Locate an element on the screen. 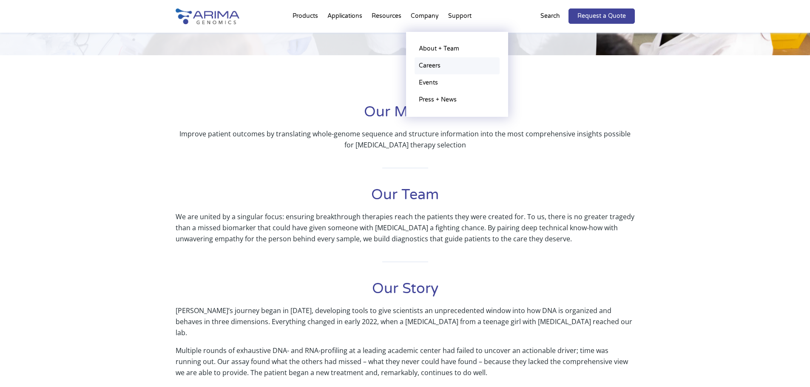 The width and height of the screenshot is (810, 387). p: Search is located at coordinates (550, 16).